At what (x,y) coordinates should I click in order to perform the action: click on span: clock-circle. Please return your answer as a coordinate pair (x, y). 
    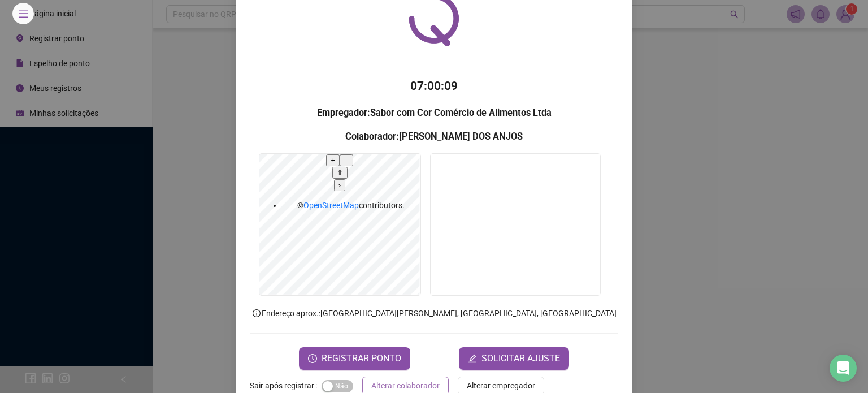
    Looking at the image, I should click on (313, 359).